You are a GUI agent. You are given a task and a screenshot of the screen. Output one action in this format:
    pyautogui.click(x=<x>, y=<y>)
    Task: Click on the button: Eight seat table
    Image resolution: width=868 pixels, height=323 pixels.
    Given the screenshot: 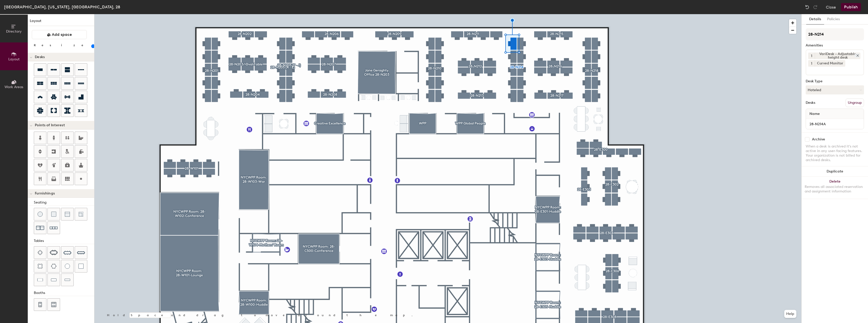 What is the action you would take?
    pyautogui.click(x=68, y=253)
    